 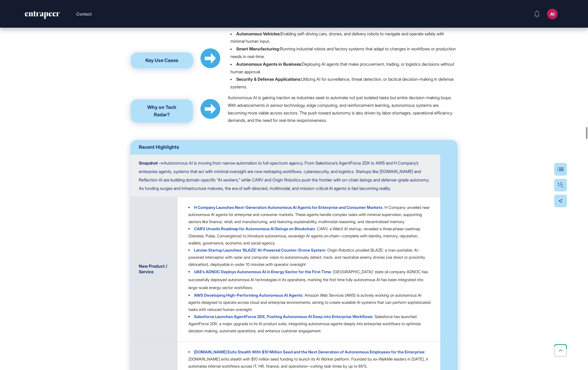 What do you see at coordinates (310, 302) in the screenshot?
I see `p: : Amazon Web Services (AWS) is actively working on autonomous AI agents designed to operate acros...` at bounding box center [310, 302].